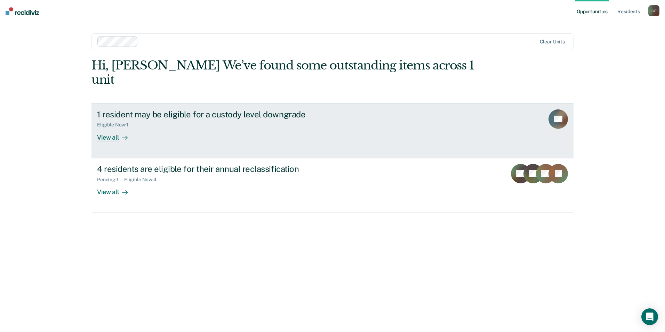 The image size is (665, 332). What do you see at coordinates (143, 180) in the screenshot?
I see `div: Eligible Now : 4` at bounding box center [143, 180].